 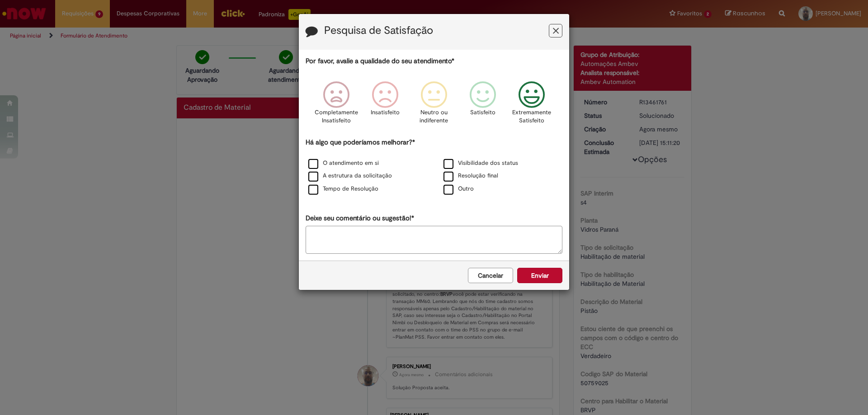 I want to click on label: A estrutura da solicitação, so click(x=350, y=176).